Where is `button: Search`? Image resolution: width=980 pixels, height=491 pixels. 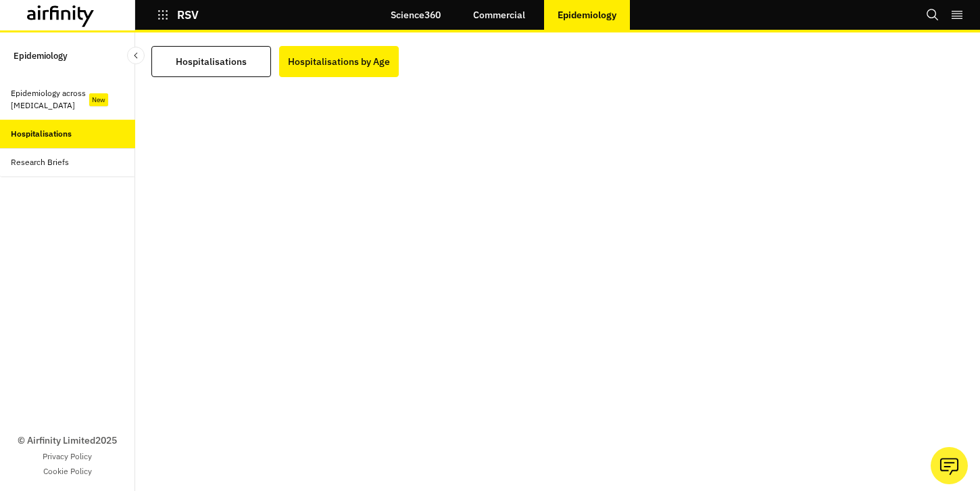
button: Search is located at coordinates (933, 15).